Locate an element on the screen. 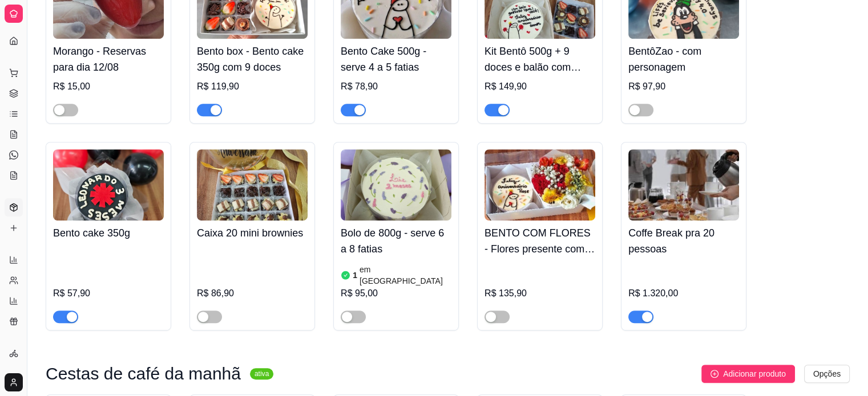 This screenshot has height=396, width=868. h4: Coffe Break pra 20 pessoas is located at coordinates (684, 241).